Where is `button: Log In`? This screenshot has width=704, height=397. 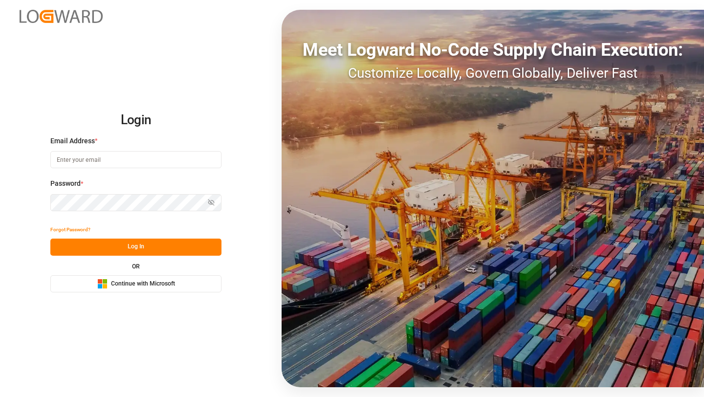 button: Log In is located at coordinates (136, 247).